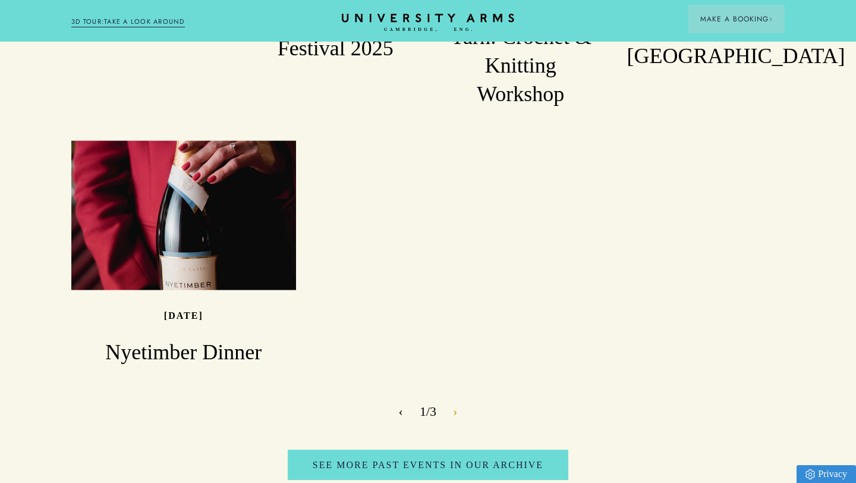 This screenshot has width=856, height=483. Describe the element at coordinates (428, 411) in the screenshot. I see `p: 1/3` at that location.